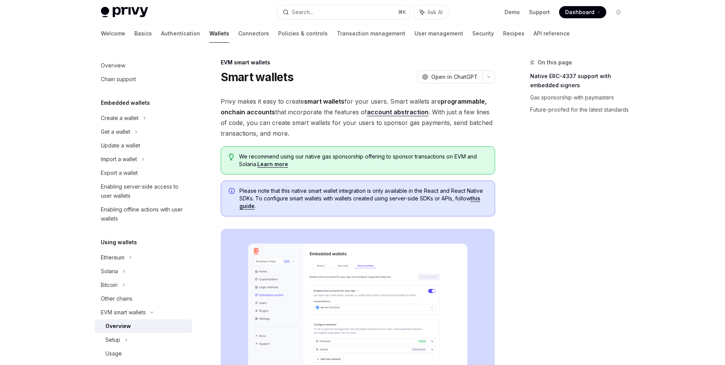 Image resolution: width=725 pixels, height=365 pixels. What do you see at coordinates (363, 198) in the screenshot?
I see `span: Please note that this native smart wallet integration is only available in the React and React Na...` at bounding box center [363, 198].